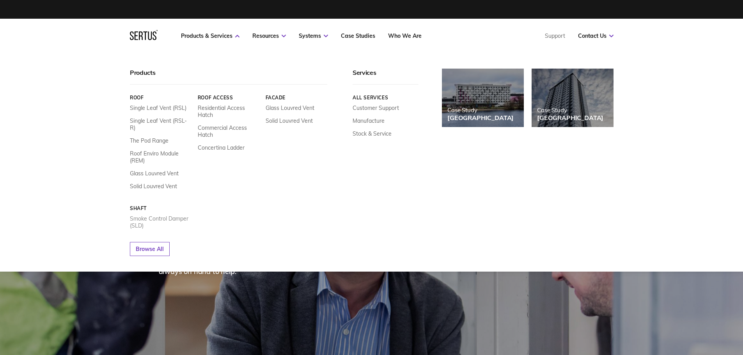 This screenshot has height=355, width=743. Describe the element at coordinates (385, 76) in the screenshot. I see `div: Services` at that location.